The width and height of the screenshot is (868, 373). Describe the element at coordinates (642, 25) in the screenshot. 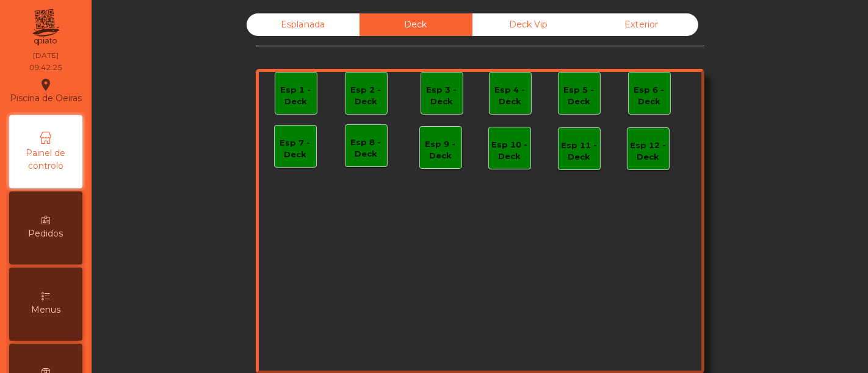

I see `div: Exterior` at that location.